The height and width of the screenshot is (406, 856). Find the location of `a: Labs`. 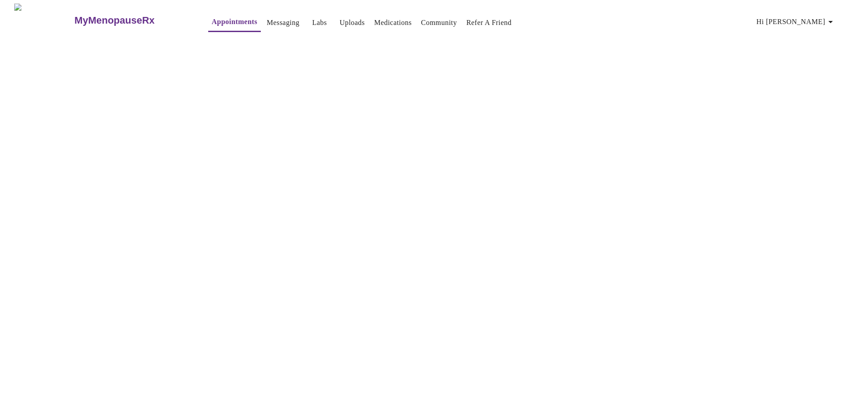

a: Labs is located at coordinates (319, 23).